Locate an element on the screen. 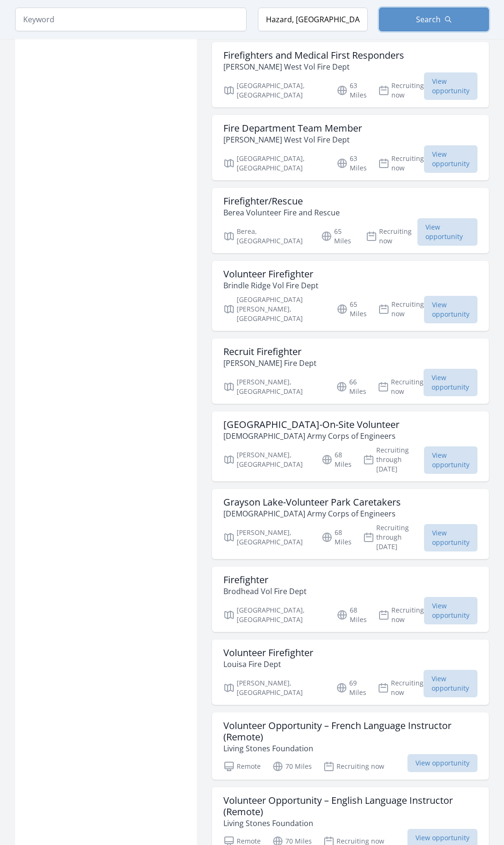 This screenshot has width=504, height=845. h3: Volunteer Opportunity – French Language Instructor (Remote) is located at coordinates (350, 731).